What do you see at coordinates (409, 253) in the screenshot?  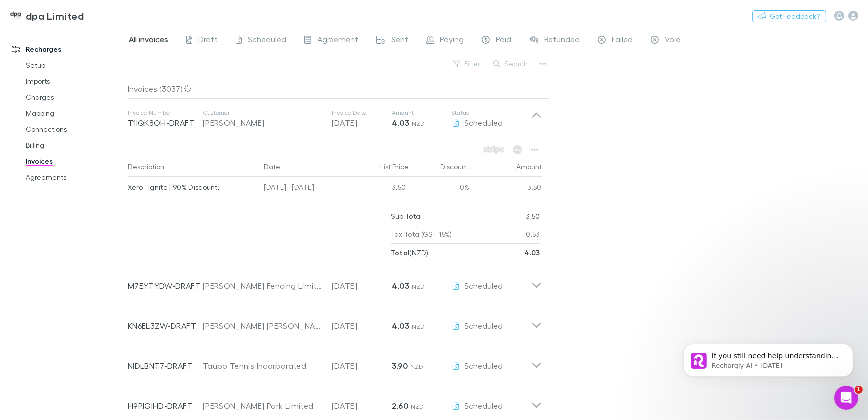 I see `p: ( NZD )` at bounding box center [409, 253].